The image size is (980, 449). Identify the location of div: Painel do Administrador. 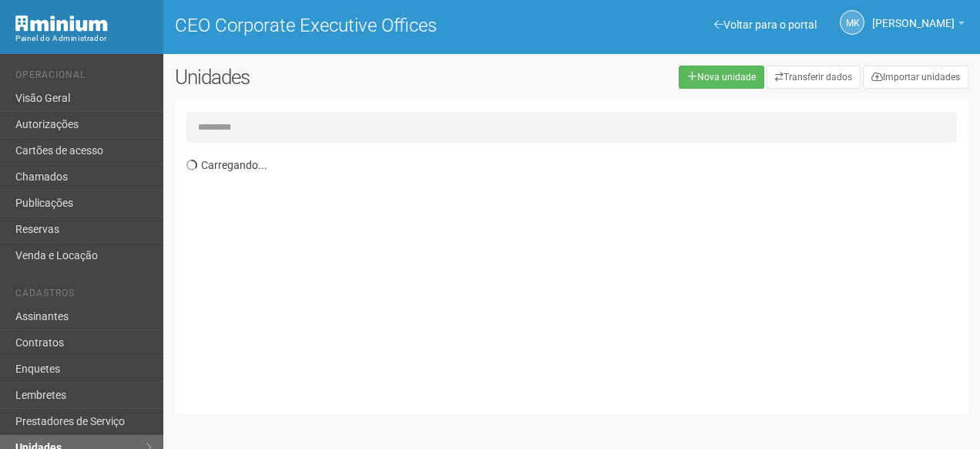
(83, 39).